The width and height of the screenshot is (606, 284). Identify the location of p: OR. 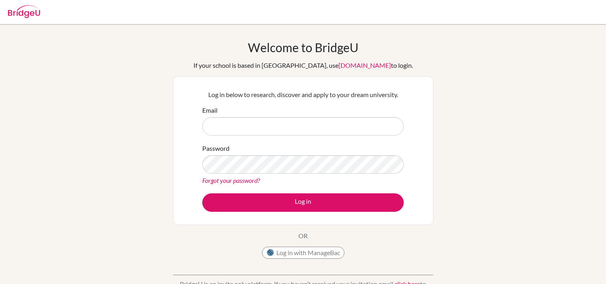
(303, 235).